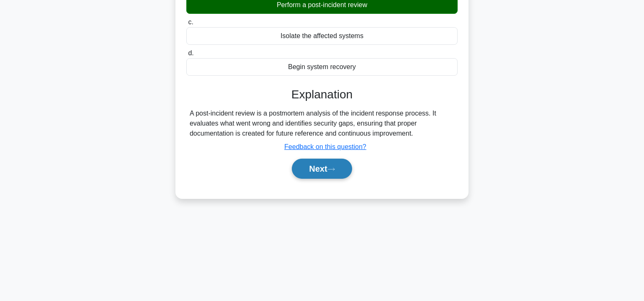  Describe the element at coordinates (326, 147) in the screenshot. I see `u: Feedback on this question?` at that location.